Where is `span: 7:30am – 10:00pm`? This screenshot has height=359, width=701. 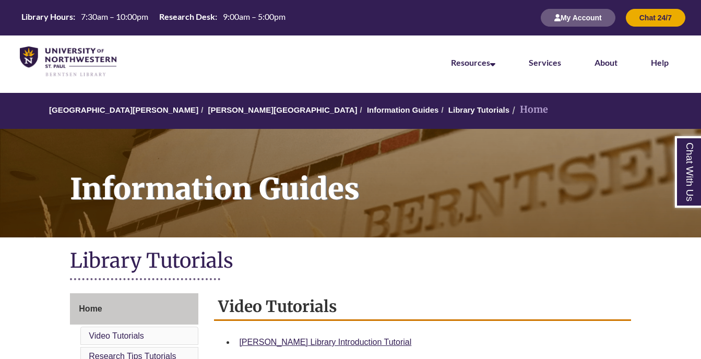 span: 7:30am – 10:00pm is located at coordinates (114, 16).